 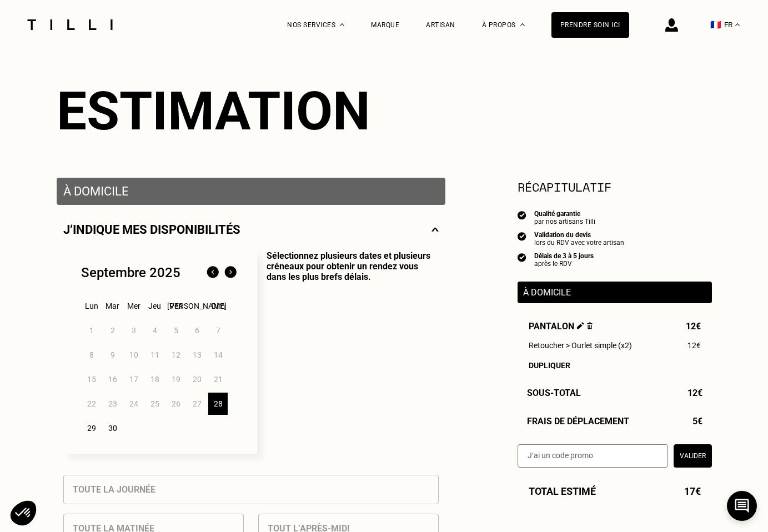 What do you see at coordinates (592, 456) in the screenshot?
I see `input: J‘ai un code promo` at bounding box center [592, 456].